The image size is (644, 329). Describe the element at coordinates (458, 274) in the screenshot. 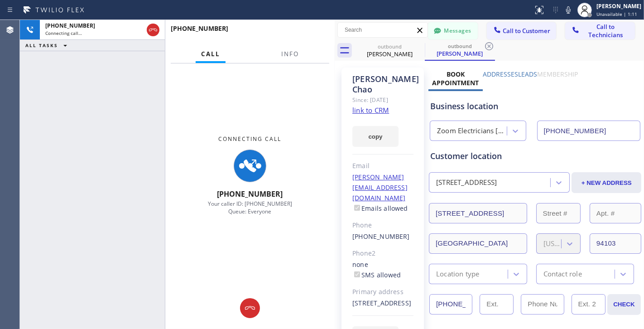

I see `div: Location type` at that location.